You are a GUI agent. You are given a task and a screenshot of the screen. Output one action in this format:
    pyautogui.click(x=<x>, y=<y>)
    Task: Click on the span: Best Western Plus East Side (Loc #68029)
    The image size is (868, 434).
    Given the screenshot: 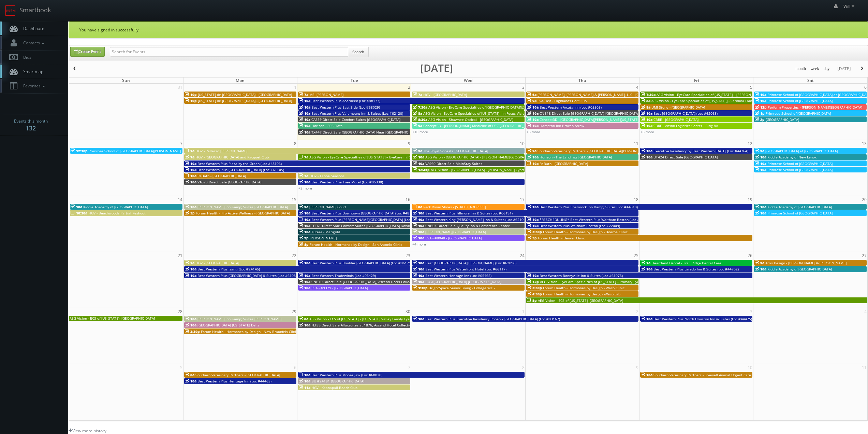 What is the action you would take?
    pyautogui.click(x=346, y=107)
    